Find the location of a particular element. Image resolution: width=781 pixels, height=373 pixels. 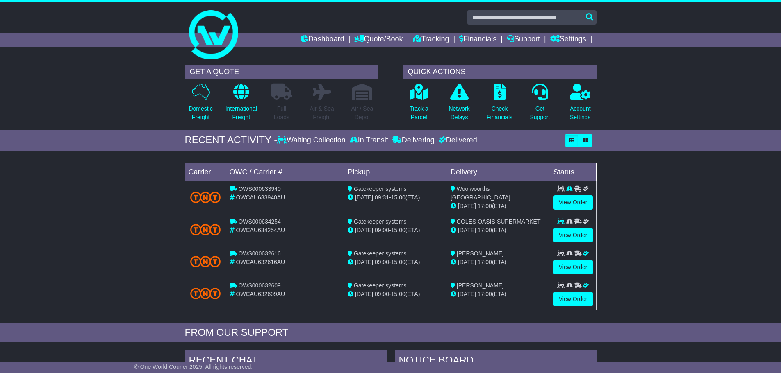

div: NOTICE BOARD is located at coordinates (496, 362).